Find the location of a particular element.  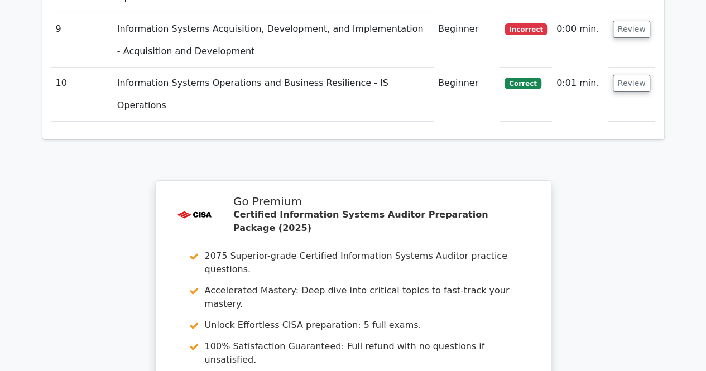

td: 0:01 min. is located at coordinates (580, 83).